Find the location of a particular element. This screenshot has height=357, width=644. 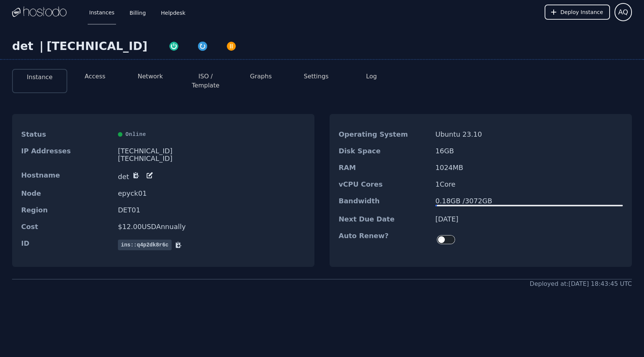

dd: 16 GB is located at coordinates (529, 151).